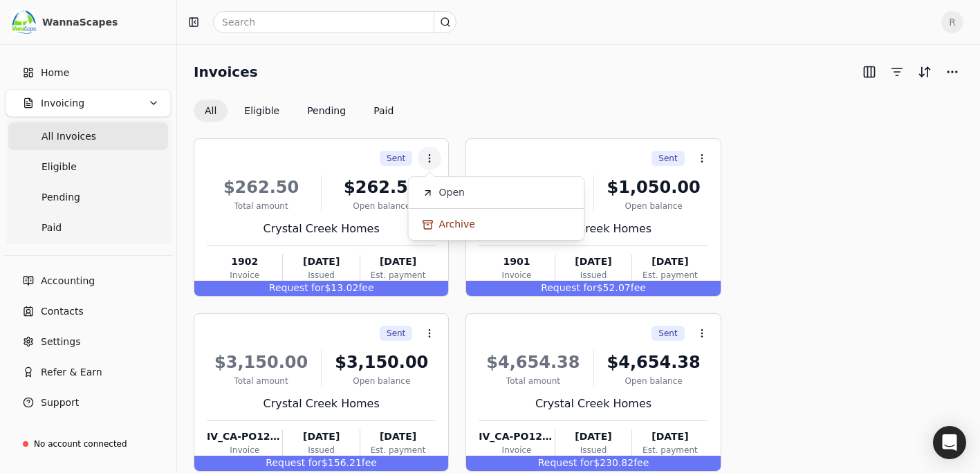 The height and width of the screenshot is (473, 980). What do you see at coordinates (68, 280) in the screenshot?
I see `span: Accounting` at bounding box center [68, 280].